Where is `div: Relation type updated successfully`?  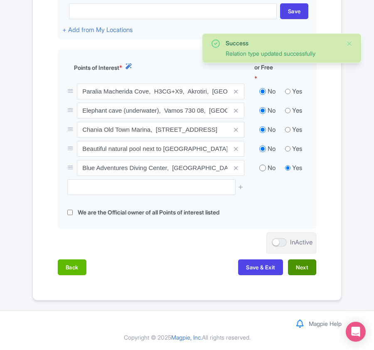
div: Relation type updated successfully is located at coordinates (283, 53).